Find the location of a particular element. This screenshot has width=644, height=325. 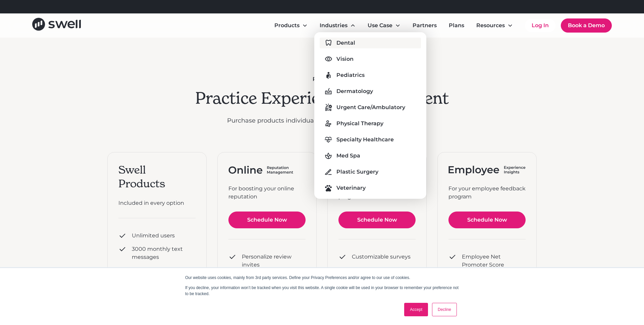

a: Decline is located at coordinates (444, 309).